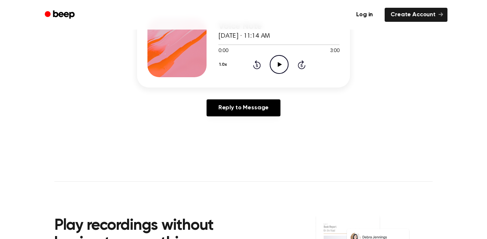  What do you see at coordinates (223, 51) in the screenshot?
I see `span: 0:00` at bounding box center [223, 51].